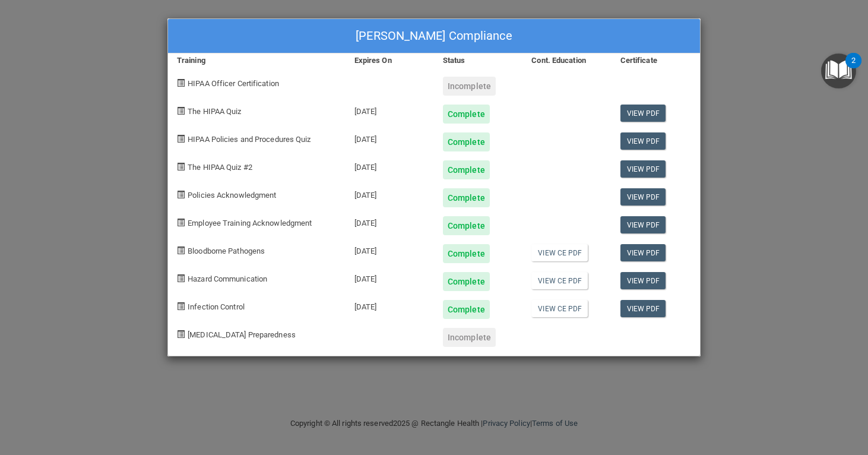 This screenshot has width=868, height=455. What do you see at coordinates (839, 71) in the screenshot?
I see `button: Open Resource Center, 2 new notifications` at bounding box center [839, 71].